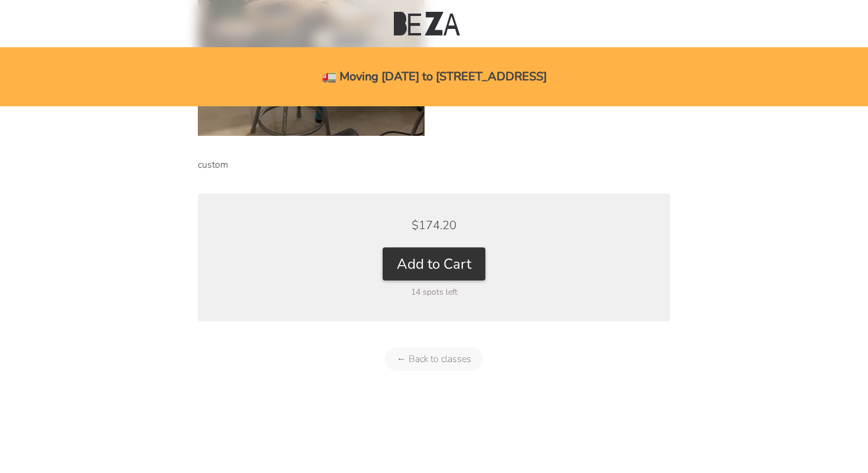 This screenshot has height=473, width=868. What do you see at coordinates (434, 165) in the screenshot?
I see `p: custom` at bounding box center [434, 165].